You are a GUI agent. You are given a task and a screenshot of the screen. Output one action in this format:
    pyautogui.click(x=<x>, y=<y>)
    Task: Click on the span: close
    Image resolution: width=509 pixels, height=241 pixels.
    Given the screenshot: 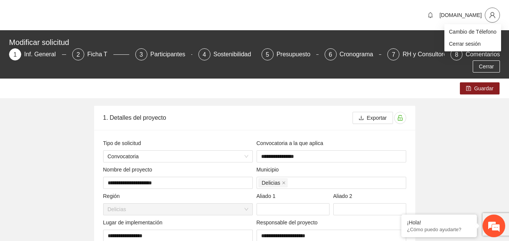 What is the action you would take?
    pyautogui.click(x=284, y=183)
    